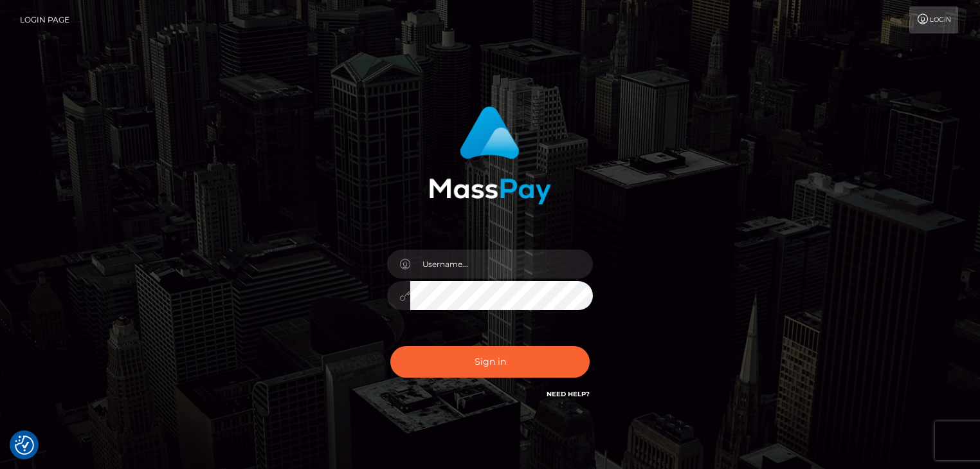  I want to click on button: Sign in, so click(490, 362).